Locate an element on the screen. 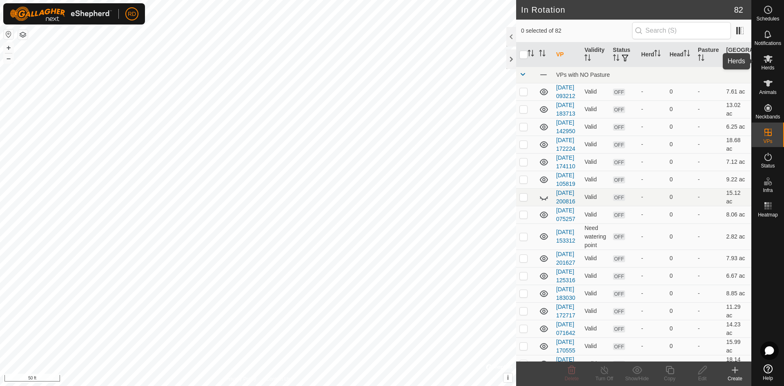 Image resolution: width=784 pixels, height=386 pixels. h2: In Rotation is located at coordinates (628, 10).